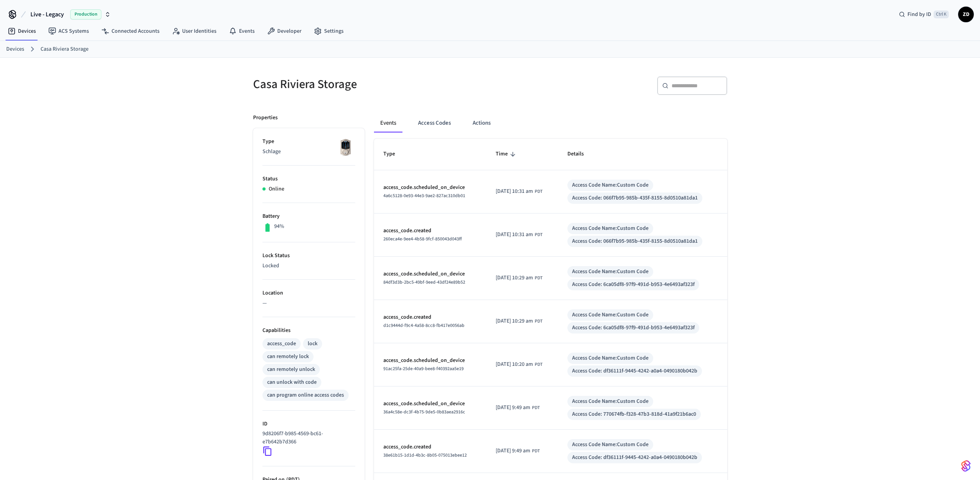  I want to click on span: d1c9444d-f9c4-4a58-8cc8-fb417e0056ab, so click(424, 325).